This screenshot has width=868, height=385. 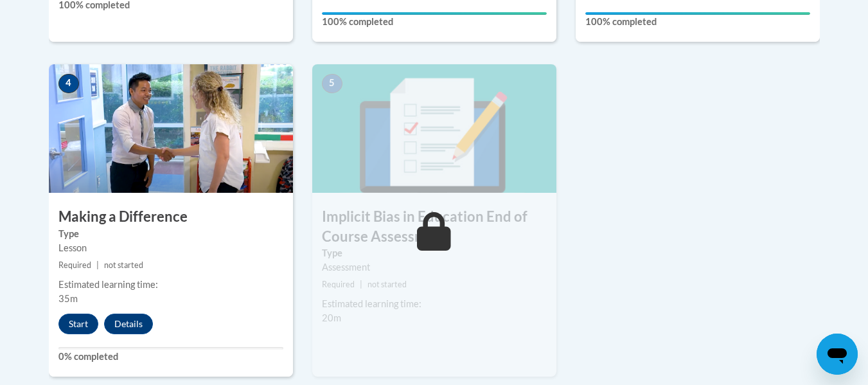 What do you see at coordinates (171, 357) in the screenshot?
I see `label: 0% completed` at bounding box center [171, 357].